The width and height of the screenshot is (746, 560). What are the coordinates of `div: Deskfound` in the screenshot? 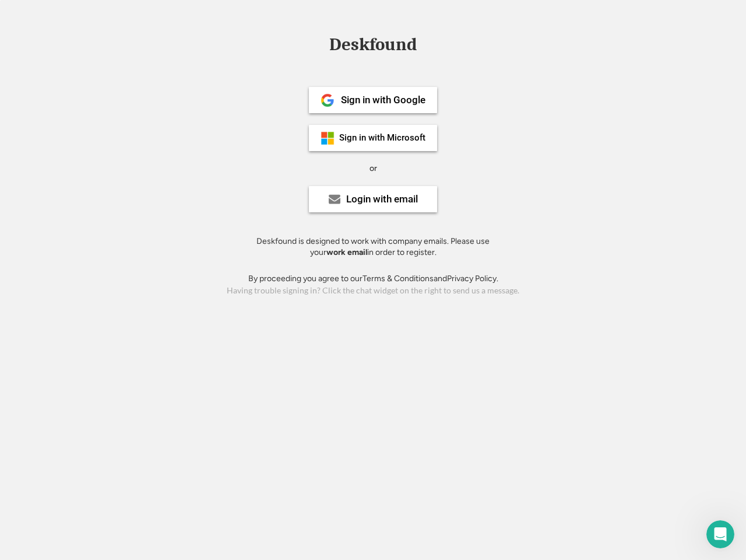 It's located at (373, 44).